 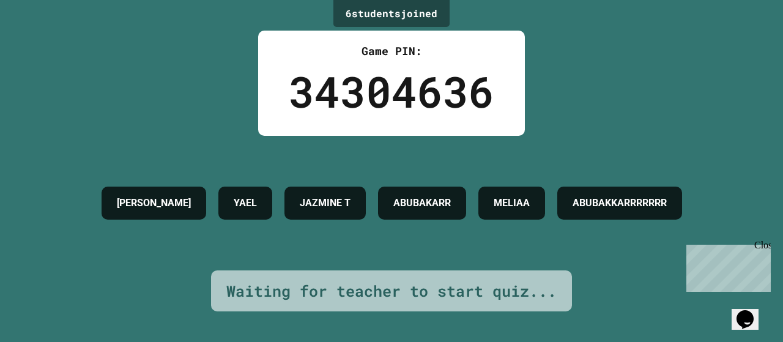 I want to click on h4: ABUBAKKARRRRRRR, so click(x=620, y=203).